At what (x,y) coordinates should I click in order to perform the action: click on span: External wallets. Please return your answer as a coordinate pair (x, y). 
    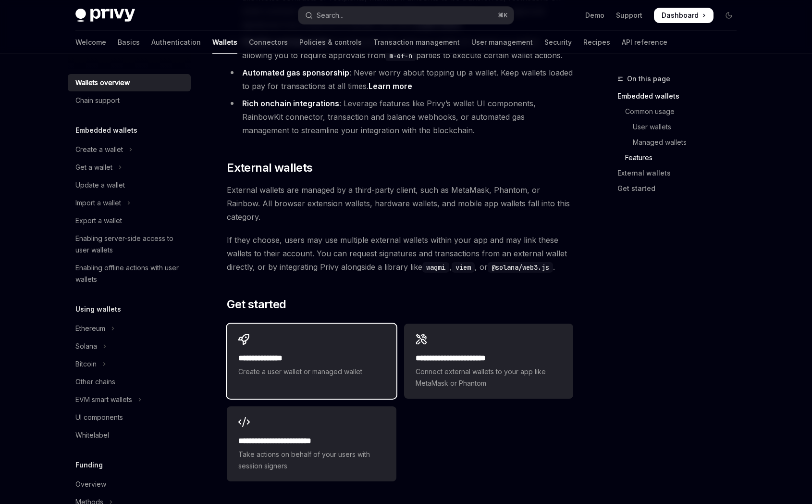
    Looking at the image, I should click on (269, 168).